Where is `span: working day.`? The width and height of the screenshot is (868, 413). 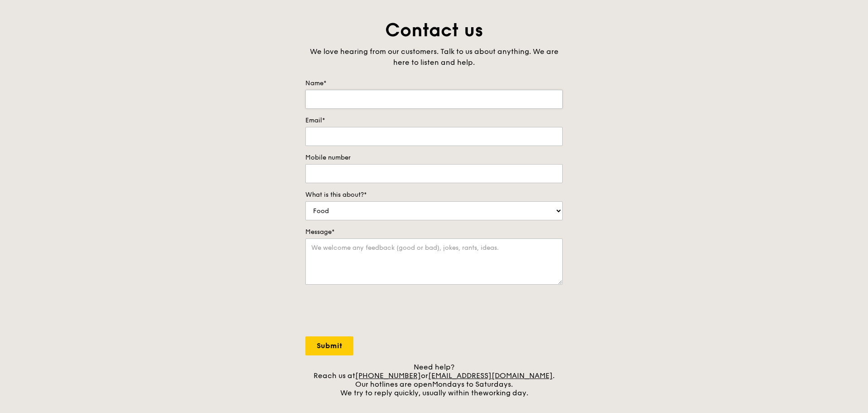
span: working day. is located at coordinates (506, 393).